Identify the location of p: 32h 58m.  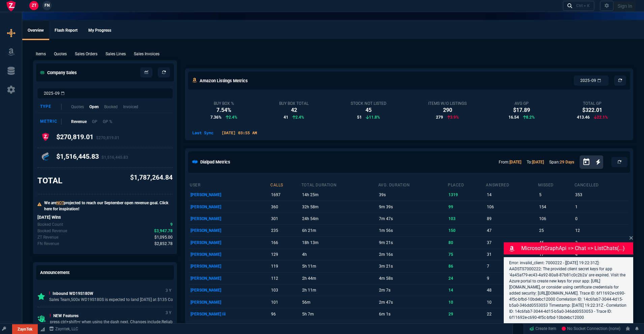
(339, 207).